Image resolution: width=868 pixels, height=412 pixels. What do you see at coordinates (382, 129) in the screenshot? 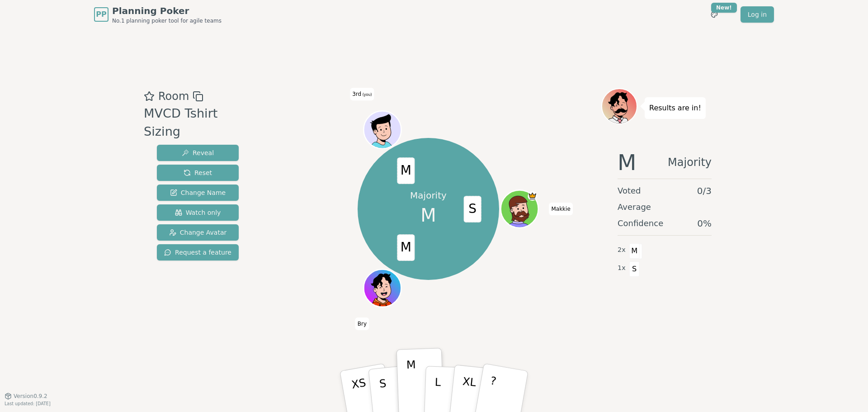
I see `button: Click to change your avatar` at bounding box center [382, 129].